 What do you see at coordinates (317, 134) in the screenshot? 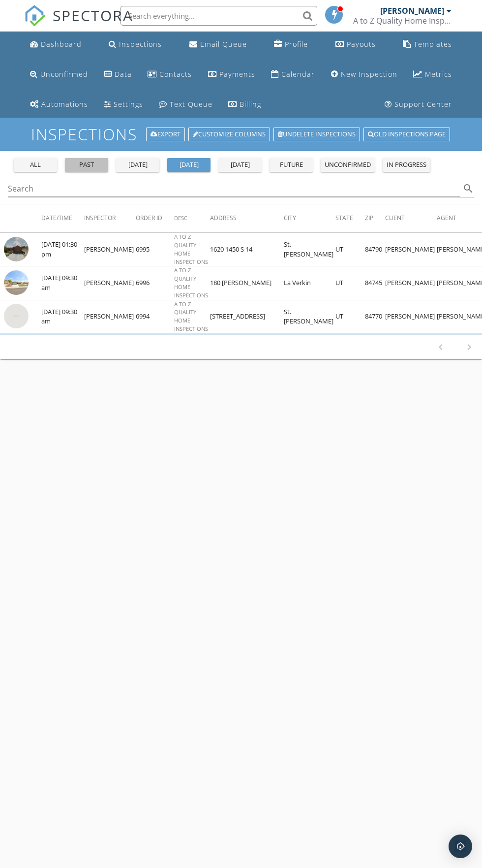
I see `a: Undelete inspections` at bounding box center [317, 134].